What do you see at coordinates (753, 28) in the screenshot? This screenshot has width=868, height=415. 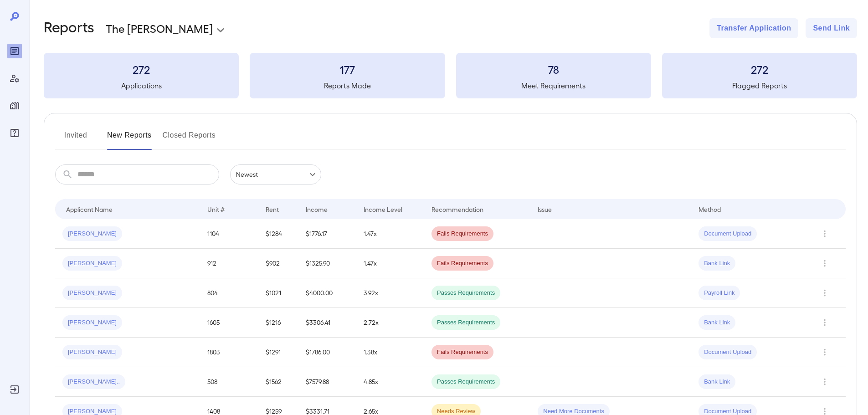 I see `button: Transfer Application` at bounding box center [753, 28].